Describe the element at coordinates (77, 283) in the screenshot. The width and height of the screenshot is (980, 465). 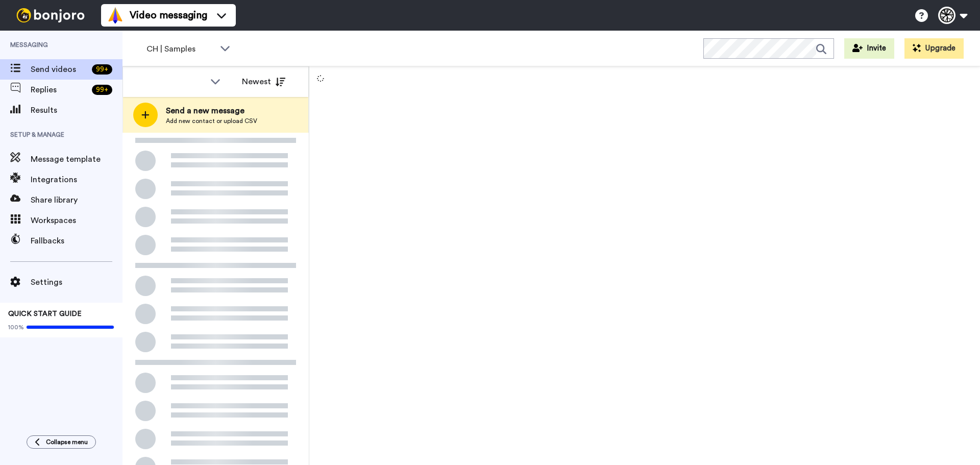
I see `span: Settings` at that location.